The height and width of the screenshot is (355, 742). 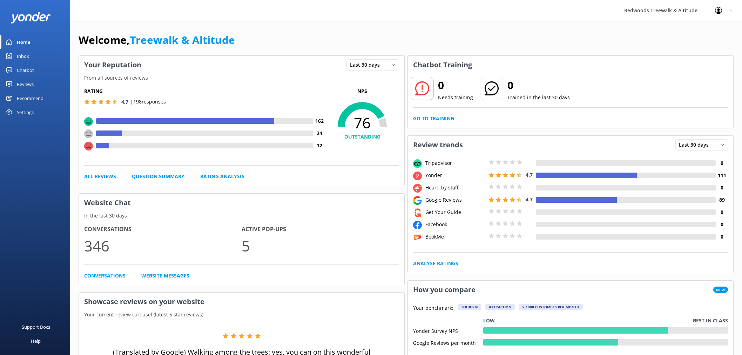 What do you see at coordinates (163, 245) in the screenshot?
I see `p: 346` at bounding box center [163, 245].